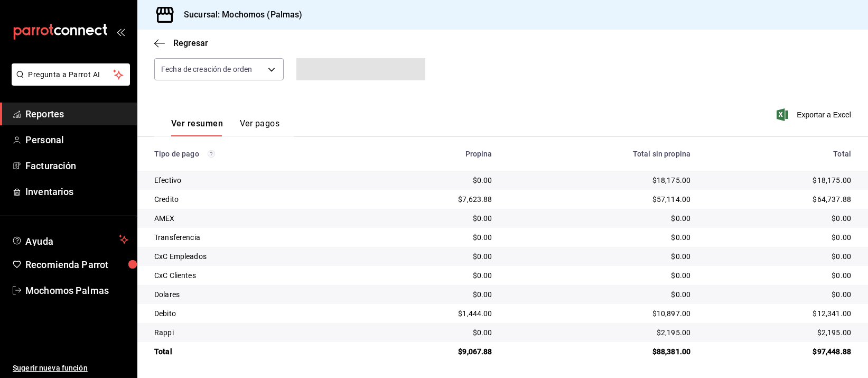 This screenshot has width=868, height=378. I want to click on div: $1,444.00, so click(433, 313).